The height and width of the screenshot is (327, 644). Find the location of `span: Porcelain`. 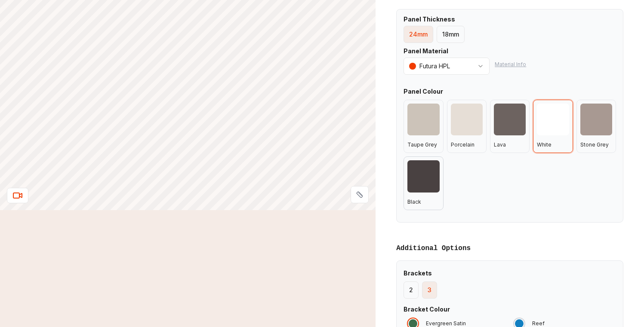

span: Porcelain is located at coordinates (463, 145).